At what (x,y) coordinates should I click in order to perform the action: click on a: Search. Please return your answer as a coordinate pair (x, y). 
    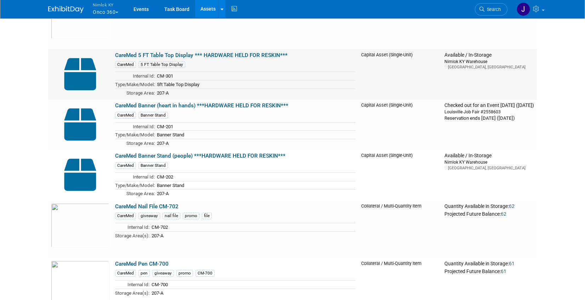
    Looking at the image, I should click on (491, 9).